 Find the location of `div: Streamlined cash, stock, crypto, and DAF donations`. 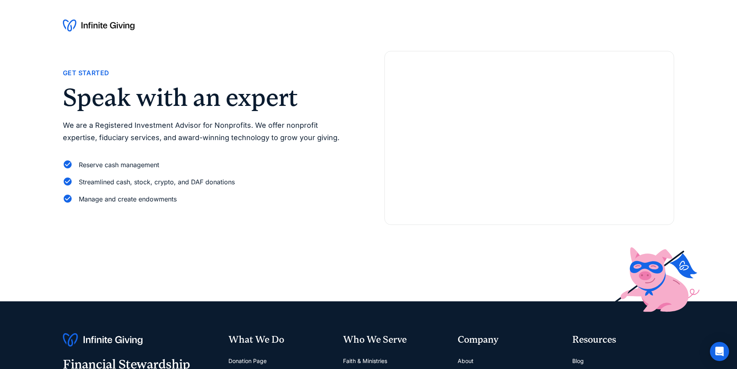

div: Streamlined cash, stock, crypto, and DAF donations is located at coordinates (157, 182).